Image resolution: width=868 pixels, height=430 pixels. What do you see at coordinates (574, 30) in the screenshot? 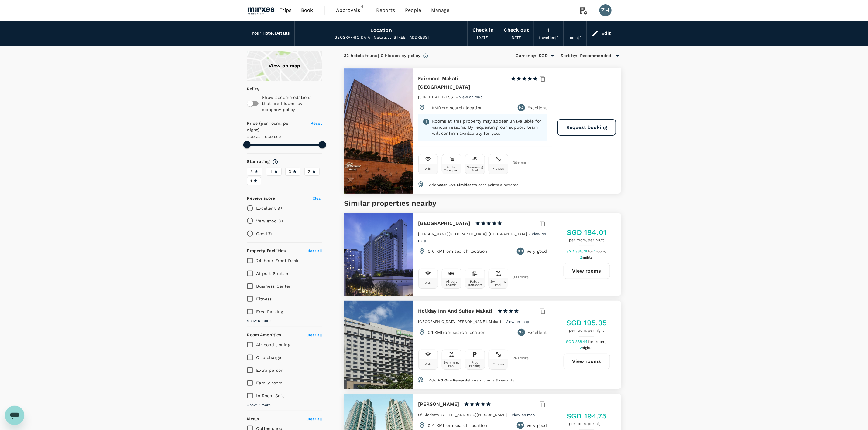
I see `div: 1` at bounding box center [574, 30].